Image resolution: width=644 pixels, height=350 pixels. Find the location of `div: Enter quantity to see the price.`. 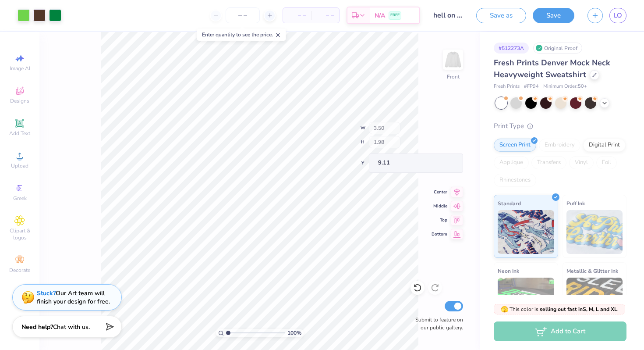

div: Enter quantity to see the price. is located at coordinates (242, 35).